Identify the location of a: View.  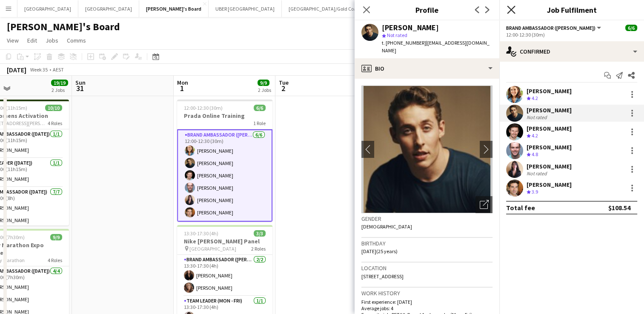
(13, 40).